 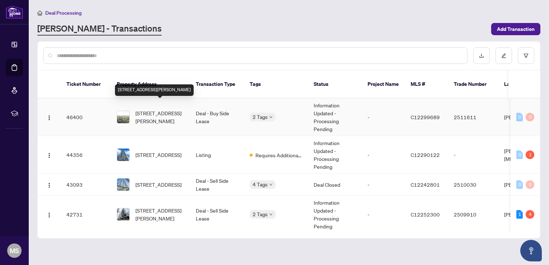 What do you see at coordinates (217, 117) in the screenshot?
I see `td: Deal - Buy Side Lease` at bounding box center [217, 117].